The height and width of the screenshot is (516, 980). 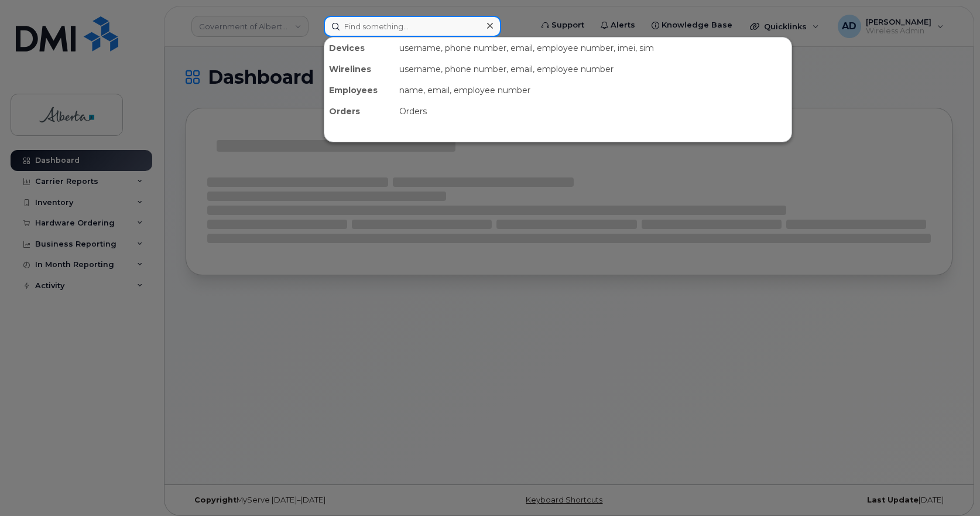 What do you see at coordinates (593, 90) in the screenshot?
I see `div: name, email, employee number` at bounding box center [593, 90].